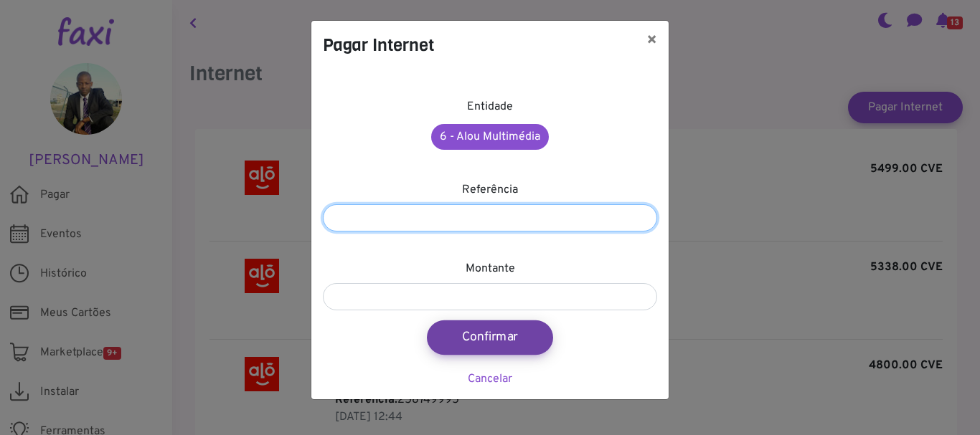 This screenshot has width=980, height=435. What do you see at coordinates (490, 338) in the screenshot?
I see `button: Confirmar` at bounding box center [490, 338].